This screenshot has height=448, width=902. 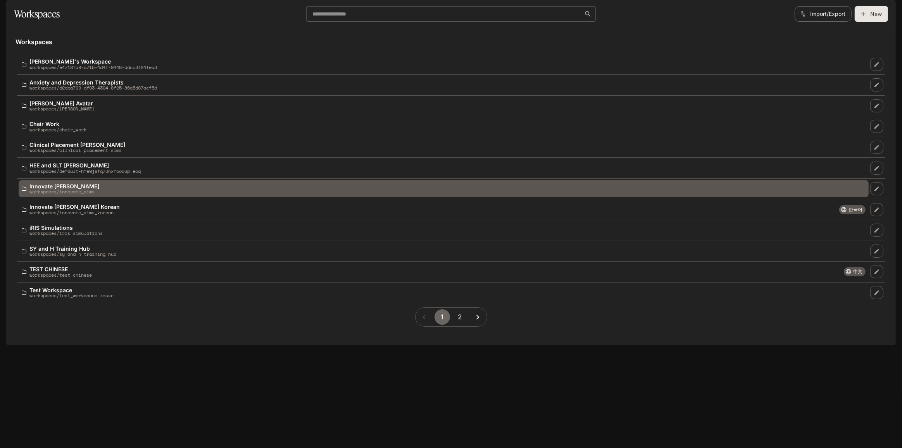 What do you see at coordinates (71, 290) in the screenshot?
I see `p: Test Workspace` at bounding box center [71, 290].